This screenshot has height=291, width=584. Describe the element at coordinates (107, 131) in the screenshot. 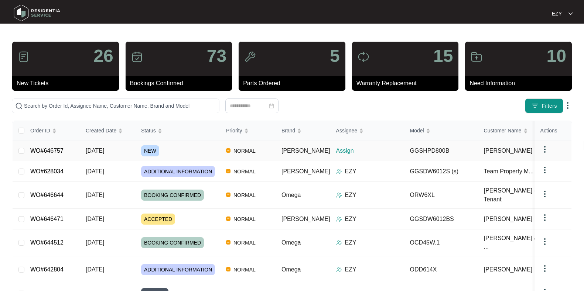

I see `th: Created Date` at that location.